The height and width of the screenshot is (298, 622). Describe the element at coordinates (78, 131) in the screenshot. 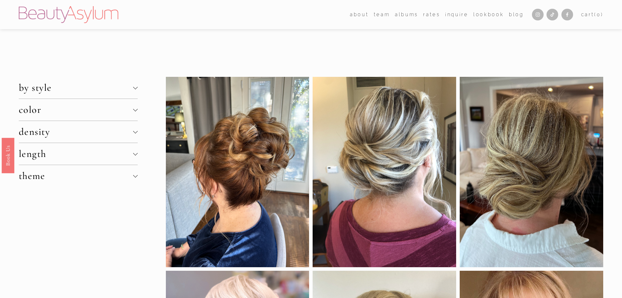

I see `button: density` at that location.